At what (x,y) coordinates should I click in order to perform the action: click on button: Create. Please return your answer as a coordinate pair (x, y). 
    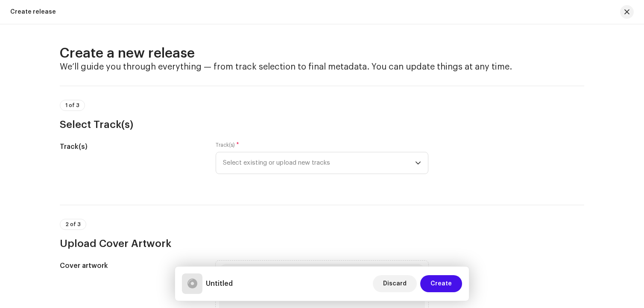
    Looking at the image, I should click on (441, 284).